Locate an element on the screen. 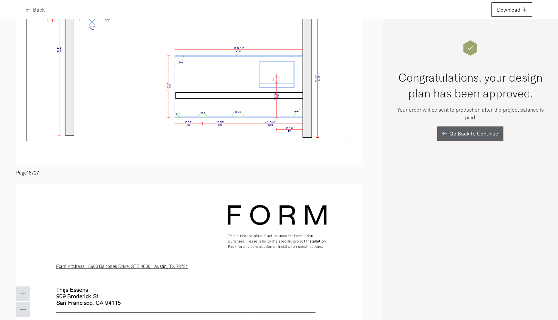 The width and height of the screenshot is (558, 320). h2: Congratulations, your design plan has been approved. is located at coordinates (470, 86).